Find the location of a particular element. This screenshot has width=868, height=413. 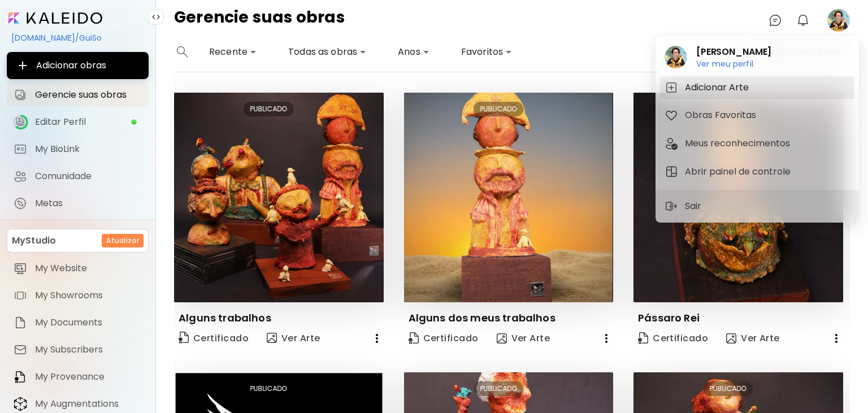

button: tabObras Favoritas is located at coordinates (758, 115).